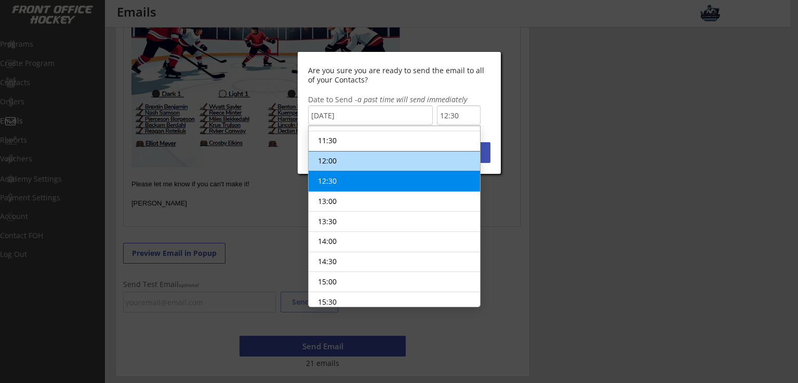 The width and height of the screenshot is (798, 383). I want to click on div: Date to Send -, so click(399, 100).